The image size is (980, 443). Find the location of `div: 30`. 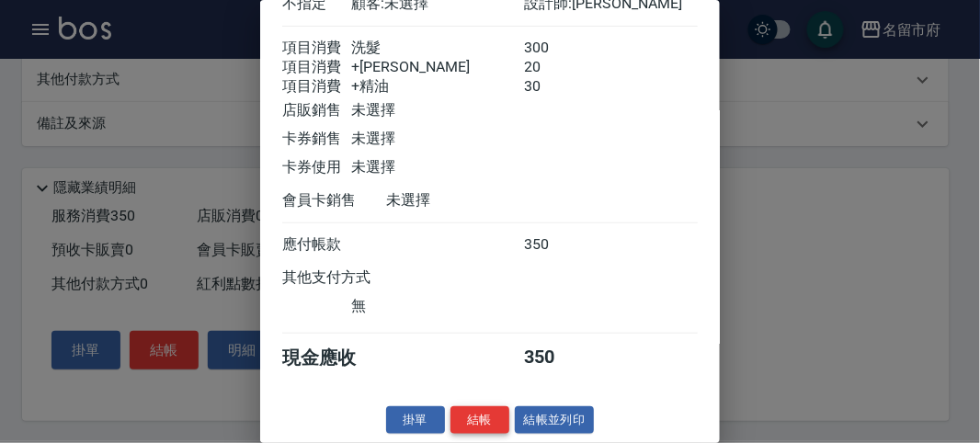

div: 30 is located at coordinates (559, 86).